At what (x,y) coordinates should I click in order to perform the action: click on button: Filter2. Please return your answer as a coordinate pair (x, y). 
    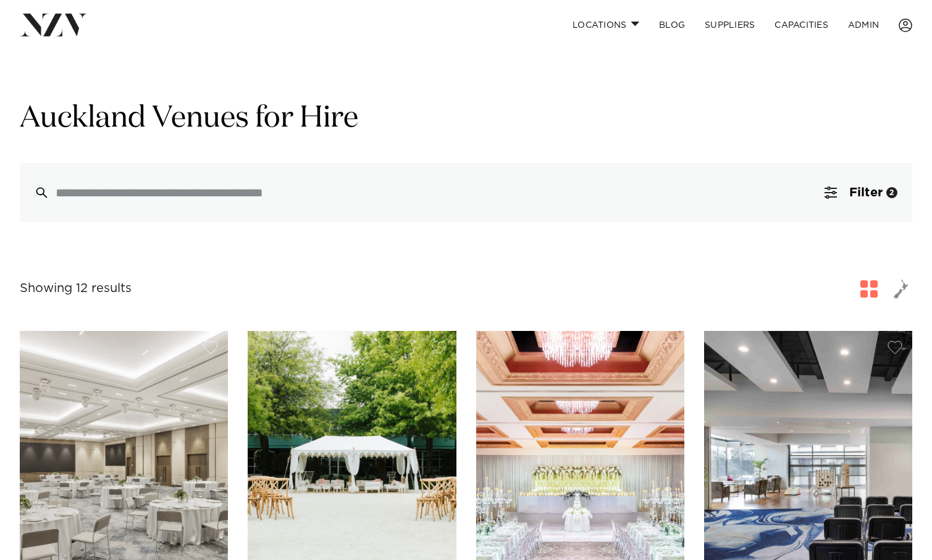
    Looking at the image, I should click on (861, 193).